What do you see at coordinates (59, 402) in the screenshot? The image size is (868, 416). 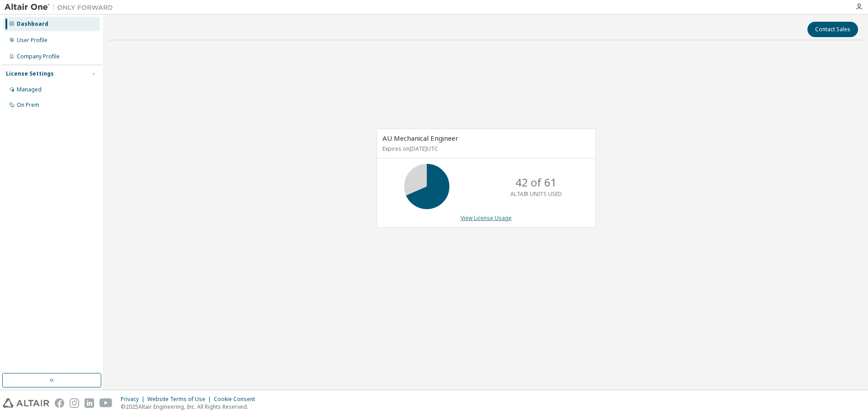 I see `img: facebook.svg` at bounding box center [59, 402].